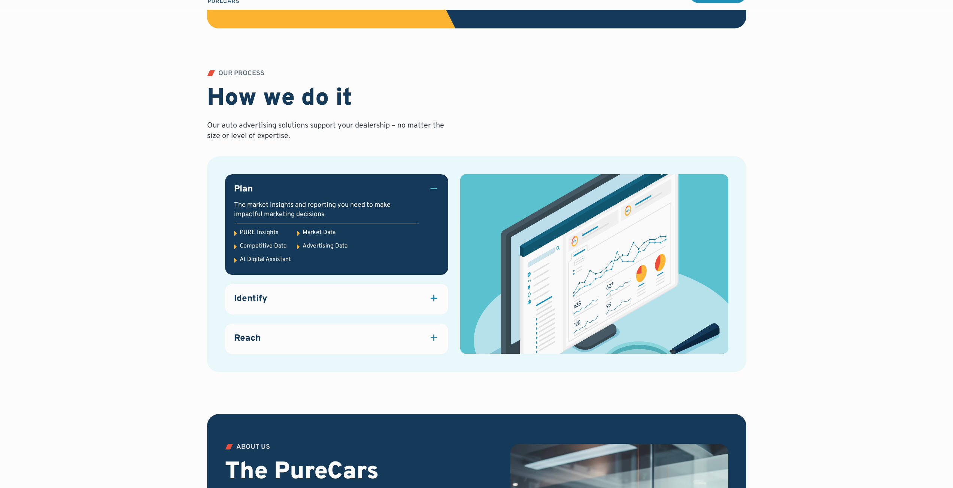 The width and height of the screenshot is (953, 488). Describe the element at coordinates (265, 260) in the screenshot. I see `div: AI Digital Assistant` at that location.